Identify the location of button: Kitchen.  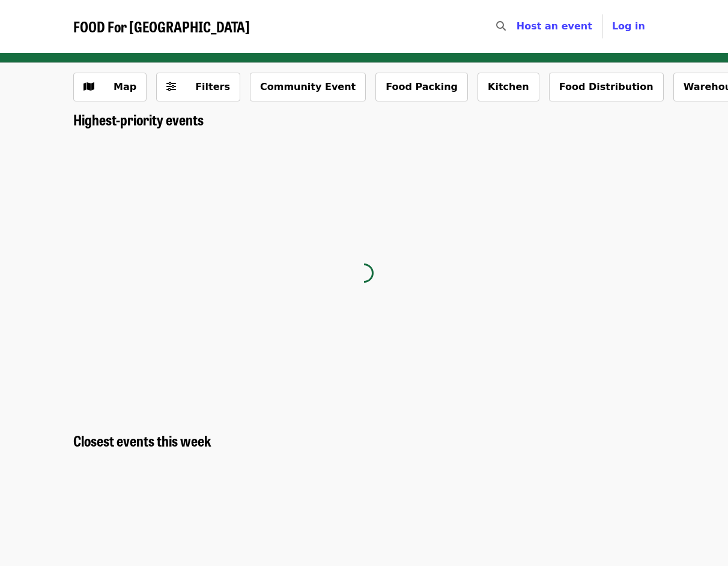
(508, 87).